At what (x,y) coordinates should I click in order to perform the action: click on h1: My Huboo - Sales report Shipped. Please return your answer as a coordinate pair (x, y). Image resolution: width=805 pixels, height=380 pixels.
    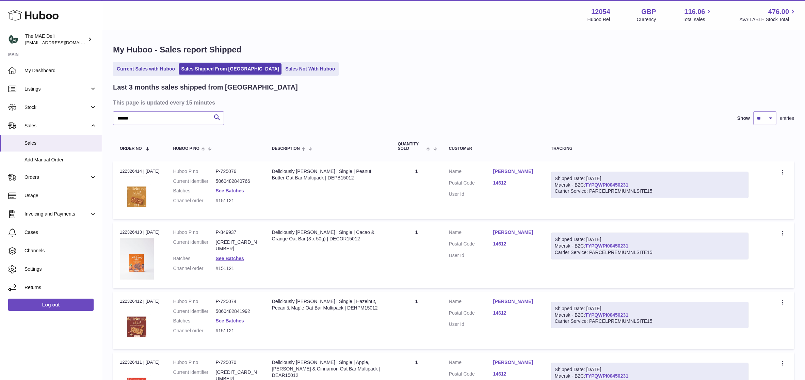
    Looking at the image, I should click on (453, 50).